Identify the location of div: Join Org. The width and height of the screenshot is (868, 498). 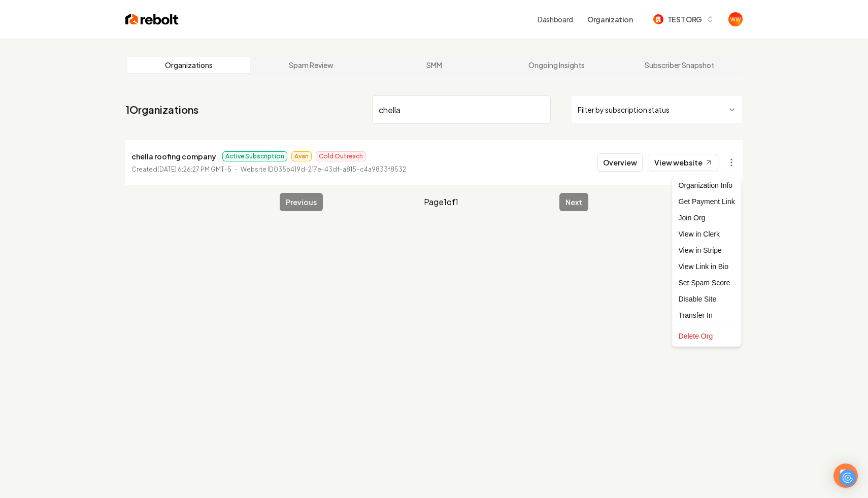
(707, 218).